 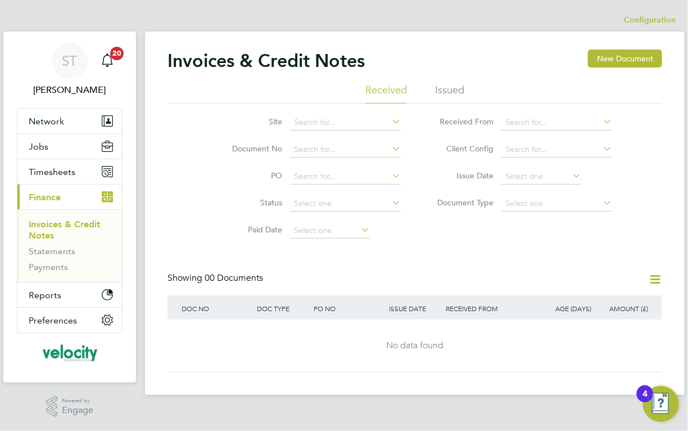 I want to click on span: 20, so click(x=117, y=53).